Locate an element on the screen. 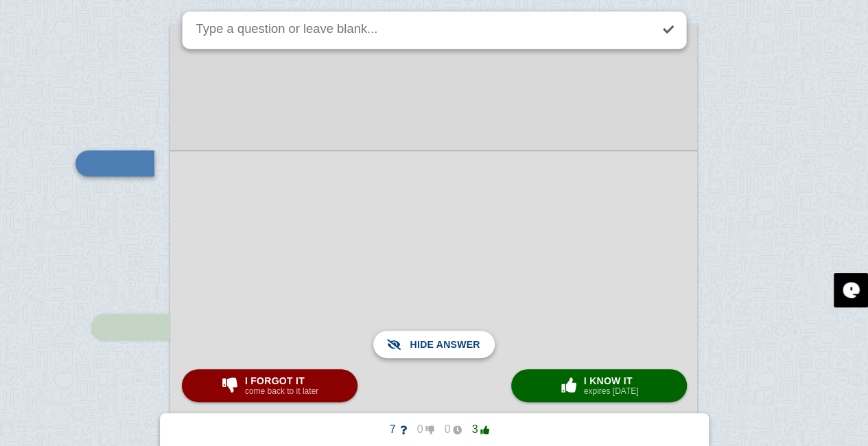 The width and height of the screenshot is (868, 446). textarea: To enrich screen reader interactions, please activate Accessibility in Grammarly extension settings is located at coordinates (422, 30).